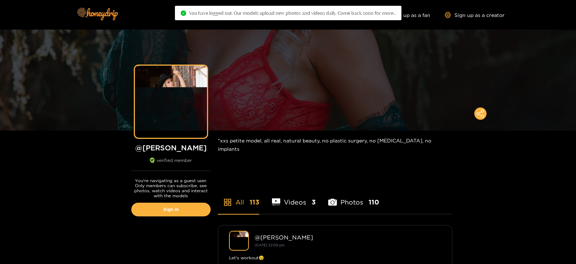 The height and width of the screenshot is (264, 576). What do you see at coordinates (405, 15) in the screenshot?
I see `a: Sign up as a fan` at bounding box center [405, 15].